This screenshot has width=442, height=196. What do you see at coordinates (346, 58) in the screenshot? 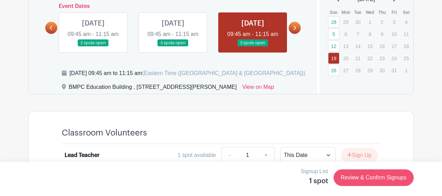
I see `p: 20` at bounding box center [346, 58].